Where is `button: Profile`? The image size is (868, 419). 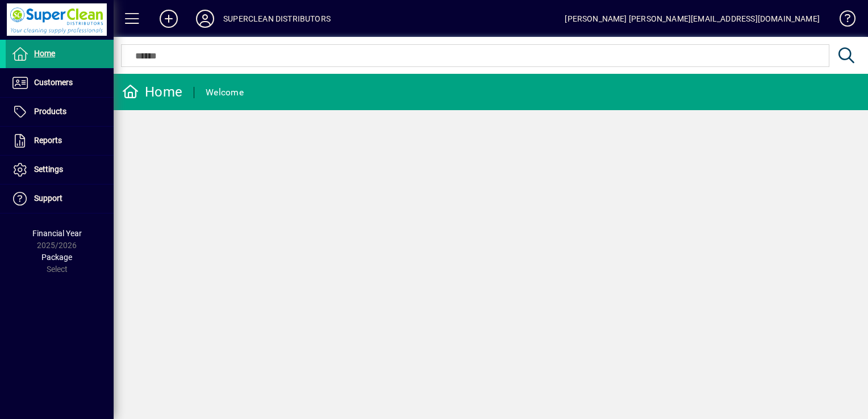 button: Profile is located at coordinates (205, 19).